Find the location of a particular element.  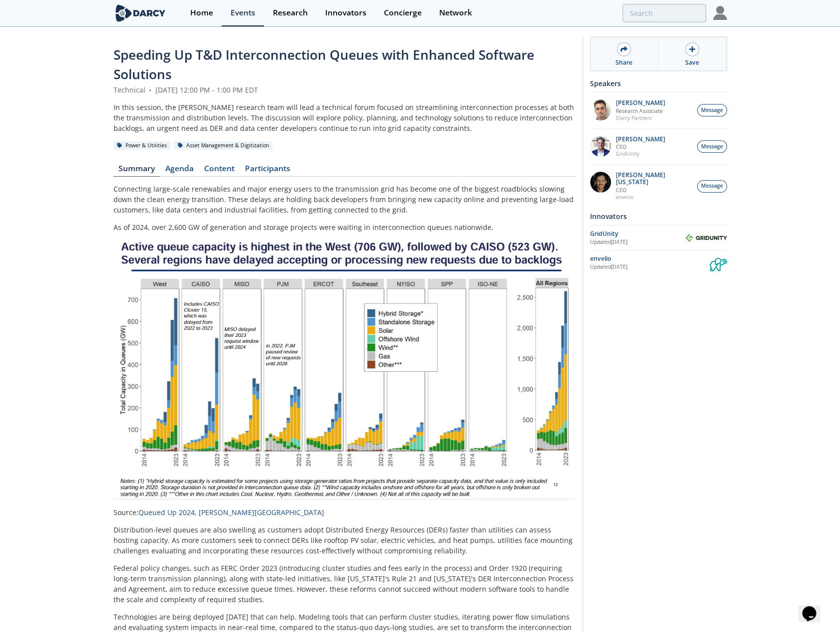

img: 1b183925-147f-4a47-82c9-16eeeed5003c is located at coordinates (600, 183).